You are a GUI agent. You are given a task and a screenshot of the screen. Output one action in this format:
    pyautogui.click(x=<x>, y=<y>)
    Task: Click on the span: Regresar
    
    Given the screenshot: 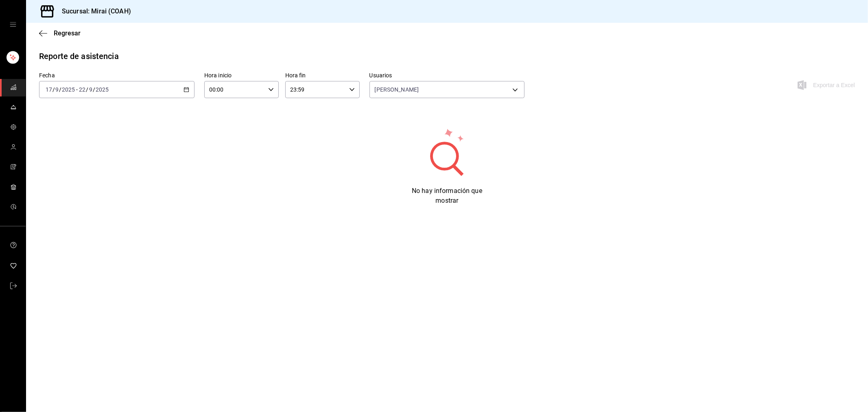 What is the action you would take?
    pyautogui.click(x=67, y=33)
    